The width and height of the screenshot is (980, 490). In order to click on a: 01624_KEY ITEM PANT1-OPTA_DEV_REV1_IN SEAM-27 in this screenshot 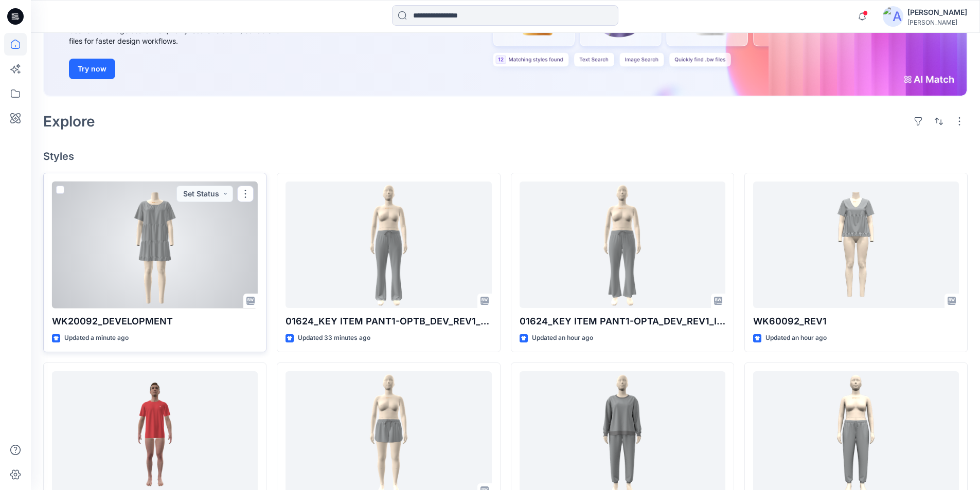, I will do `click(622, 245)`.